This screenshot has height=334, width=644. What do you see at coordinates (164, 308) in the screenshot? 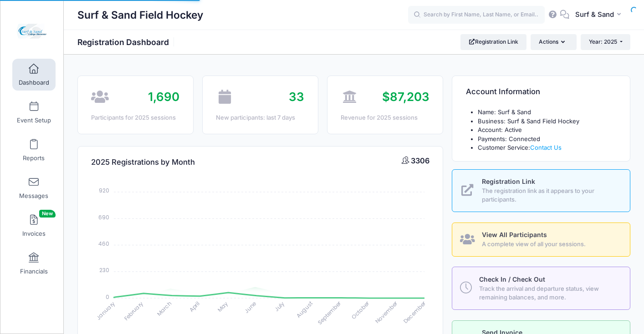
I see `tspan: March` at bounding box center [164, 308].